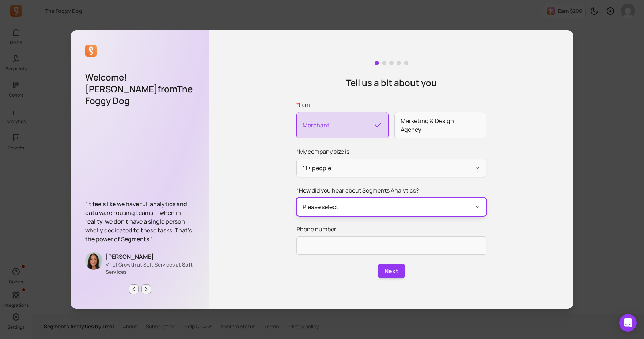 The height and width of the screenshot is (339, 644). What do you see at coordinates (391, 207) in the screenshot?
I see `button: *How did you hear about Segments Analytics?` at bounding box center [391, 207].